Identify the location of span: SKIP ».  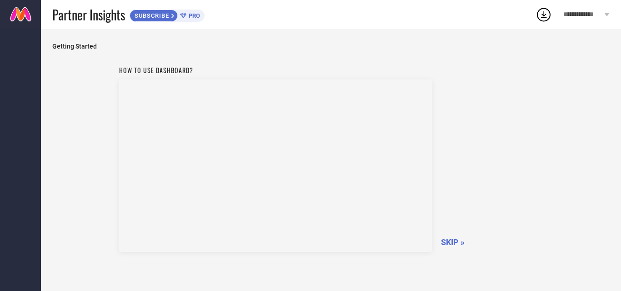
(453, 242).